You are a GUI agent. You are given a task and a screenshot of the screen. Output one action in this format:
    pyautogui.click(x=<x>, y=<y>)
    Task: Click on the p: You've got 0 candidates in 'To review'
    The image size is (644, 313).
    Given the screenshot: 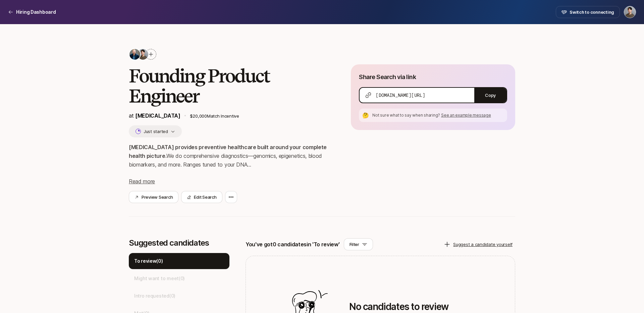 What is the action you would take?
    pyautogui.click(x=292, y=244)
    